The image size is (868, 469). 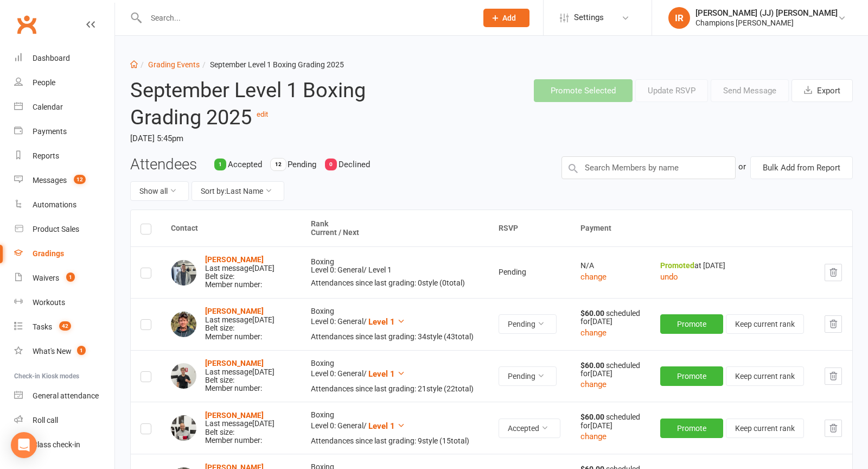 What do you see at coordinates (64, 302) in the screenshot?
I see `a: Workouts` at bounding box center [64, 302].